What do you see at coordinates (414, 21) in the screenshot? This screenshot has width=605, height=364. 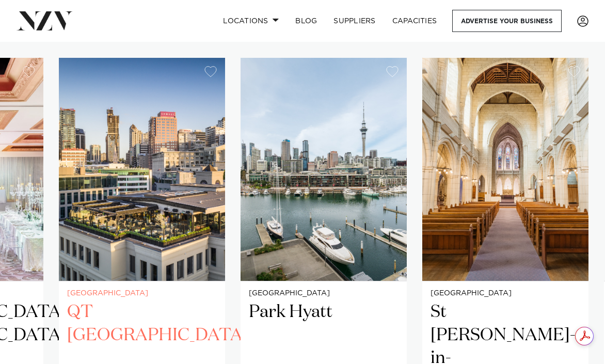 I see `a: Capacities` at bounding box center [414, 21].